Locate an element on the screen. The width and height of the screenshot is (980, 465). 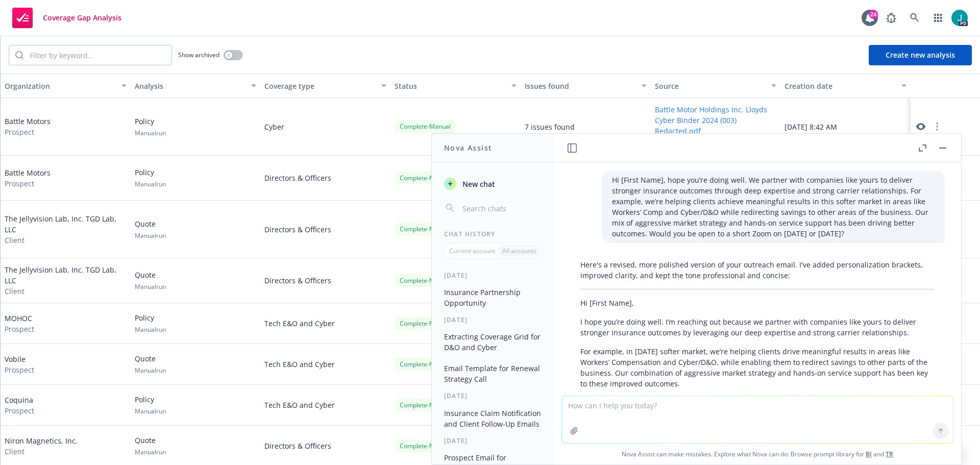
button: Coverage type is located at coordinates (325, 85).